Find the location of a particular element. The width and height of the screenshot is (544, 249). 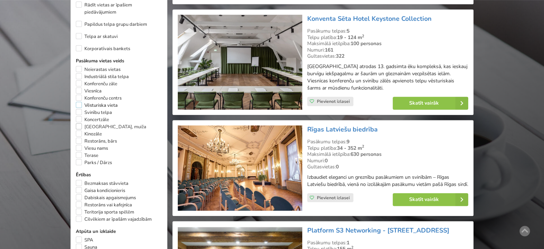

strong: 34 - 352 m is located at coordinates (351, 148).